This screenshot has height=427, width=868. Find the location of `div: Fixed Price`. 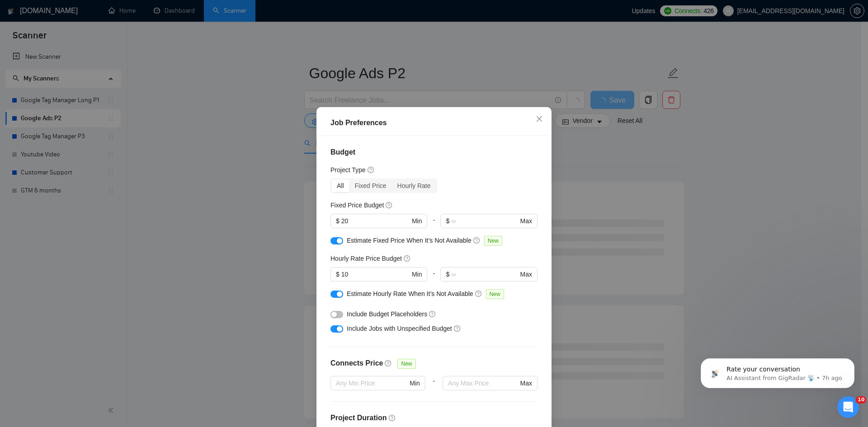

div: Fixed Price is located at coordinates (370, 186).